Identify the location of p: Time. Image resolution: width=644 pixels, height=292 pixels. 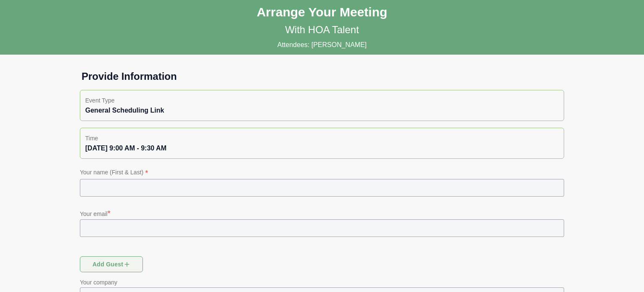
(322, 138).